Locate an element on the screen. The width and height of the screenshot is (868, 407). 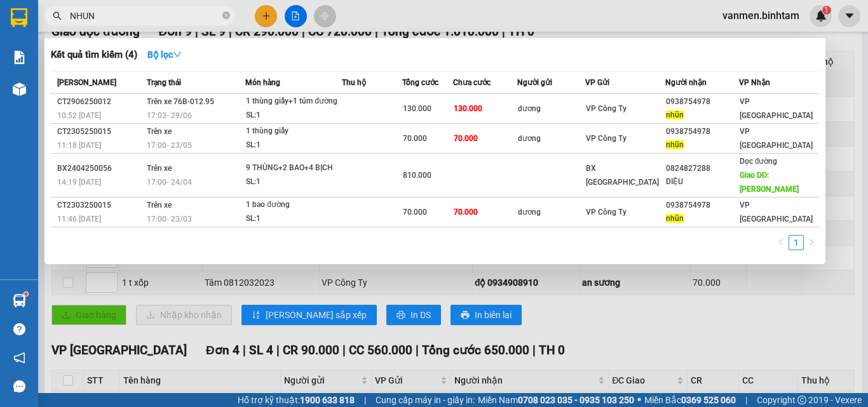
img: solution-icon is located at coordinates (19, 57).